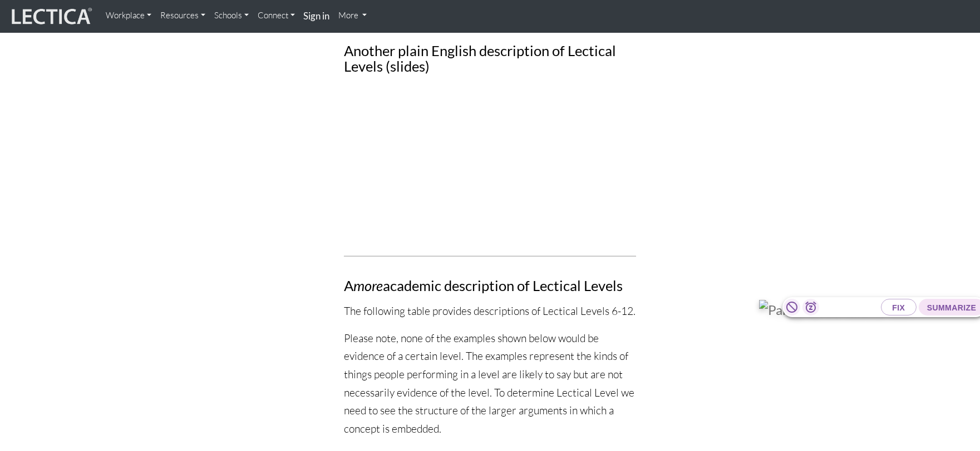  What do you see at coordinates (490, 384) in the screenshot?
I see `p: Please note, none of the examples shown below would be evidence of a certain level. The examples ...` at bounding box center [490, 384].